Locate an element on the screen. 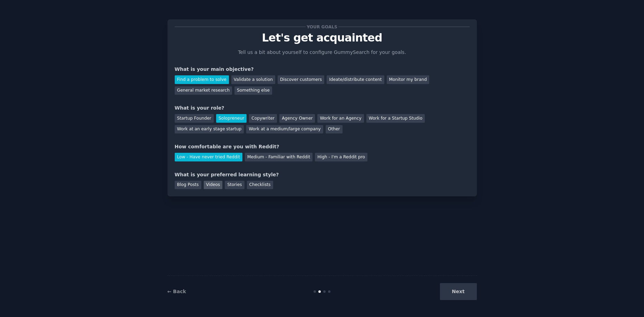 This screenshot has width=644, height=317. a: ← Back is located at coordinates (177, 291).